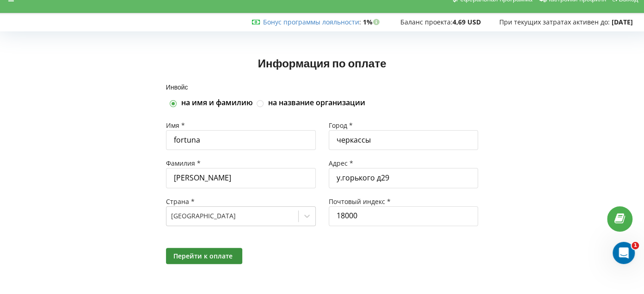  I want to click on span: Баланс проекта:, so click(426, 22).